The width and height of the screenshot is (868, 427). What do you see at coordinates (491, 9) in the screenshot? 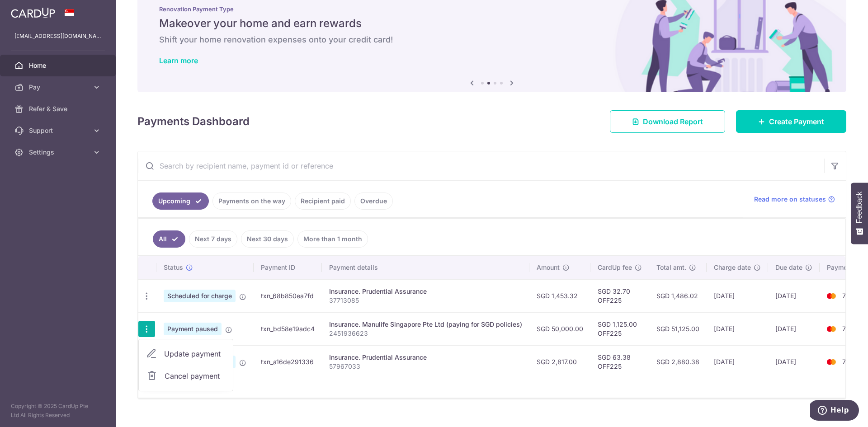
I see `p: Renovation Payment Type` at bounding box center [491, 9].